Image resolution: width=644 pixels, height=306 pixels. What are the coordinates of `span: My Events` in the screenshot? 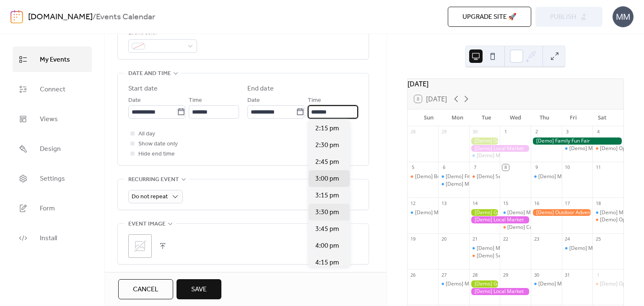 It's located at (55, 60).